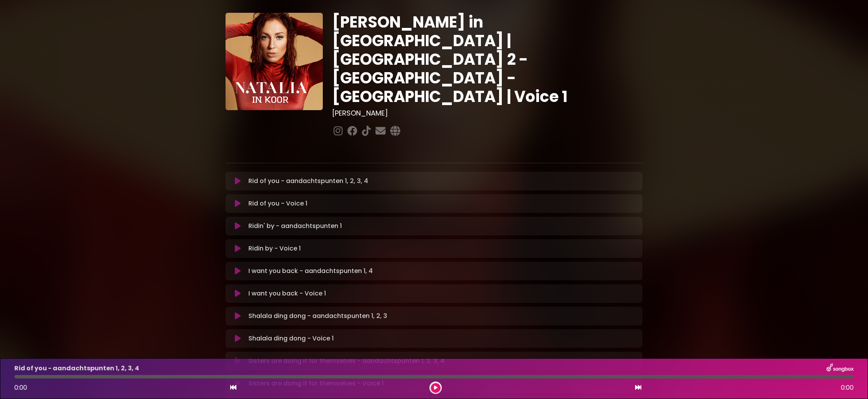  Describe the element at coordinates (311, 271) in the screenshot. I see `p: I want you back - aandachtspunten 1, 4` at that location.